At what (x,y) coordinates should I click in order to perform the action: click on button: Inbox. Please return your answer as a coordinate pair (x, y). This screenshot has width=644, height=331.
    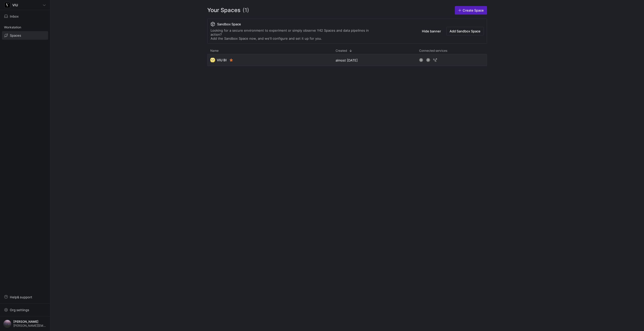
    Looking at the image, I should click on (25, 16).